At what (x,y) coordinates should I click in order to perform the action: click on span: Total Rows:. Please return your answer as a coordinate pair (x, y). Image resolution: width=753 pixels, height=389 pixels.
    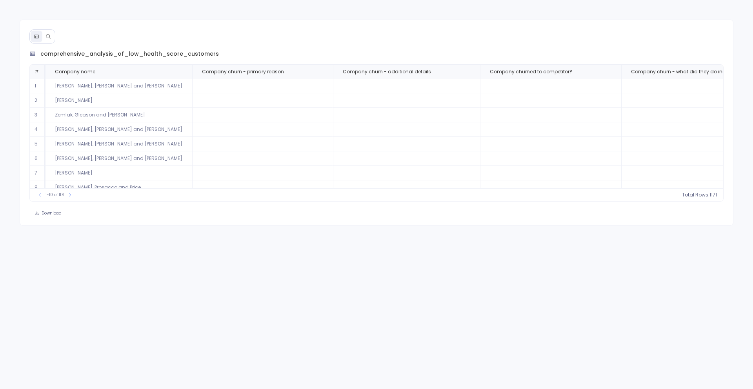
    Looking at the image, I should click on (696, 195).